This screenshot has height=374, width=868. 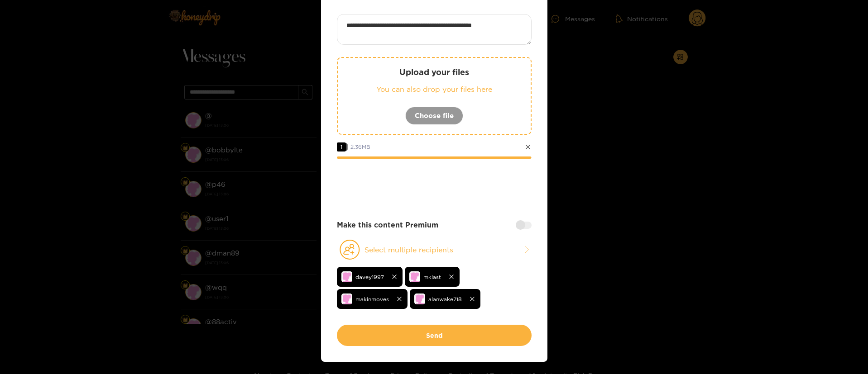 I want to click on p: You can also drop your files here, so click(x=434, y=89).